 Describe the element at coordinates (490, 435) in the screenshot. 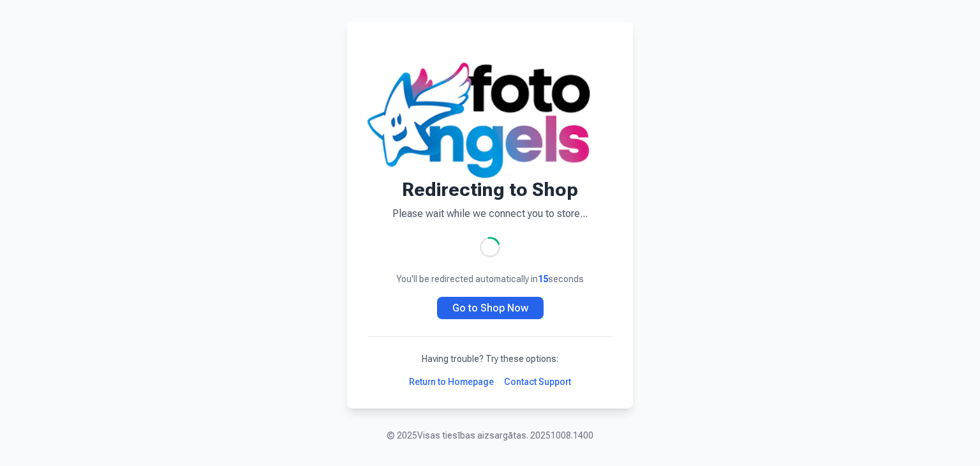

I see `p: © 2025 Visas tiesības aizsargātas. 20251008.1400` at that location.